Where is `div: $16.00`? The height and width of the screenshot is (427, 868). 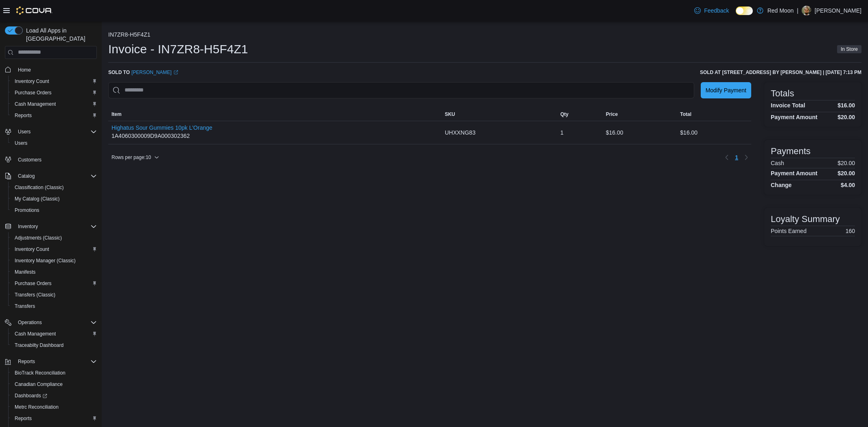 div: $16.00 is located at coordinates (713, 133).